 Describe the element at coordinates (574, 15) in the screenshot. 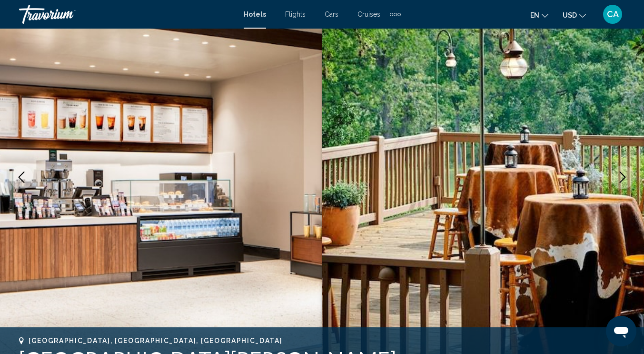

I see `button: Change currency` at that location.